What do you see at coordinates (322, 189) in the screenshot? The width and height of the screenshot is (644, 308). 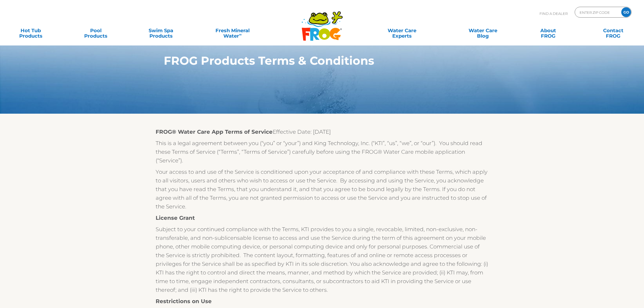 I see `p: Your access to and use of the Service is conditioned upon your acceptance of and compliance with ...` at bounding box center [322, 189].